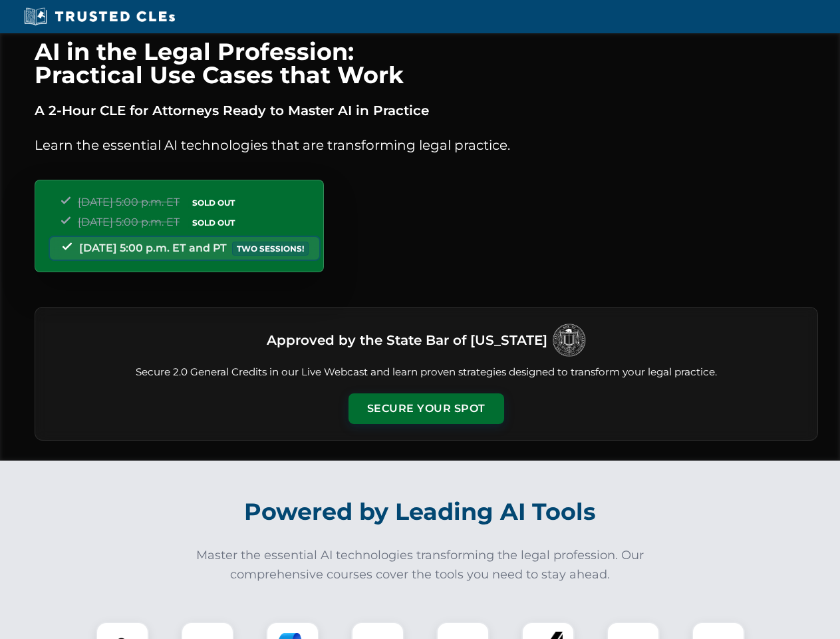  What do you see at coordinates (99, 17) in the screenshot?
I see `img: Trusted CLEs` at bounding box center [99, 17].